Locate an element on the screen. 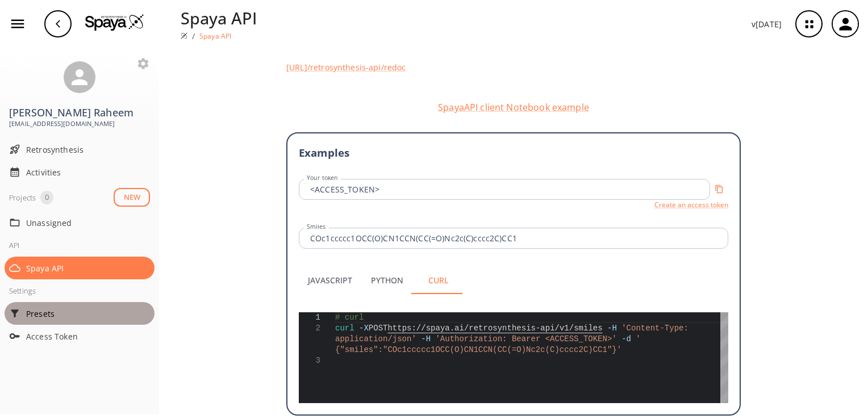 The image size is (868, 419). div: 3 is located at coordinates (310, 361).